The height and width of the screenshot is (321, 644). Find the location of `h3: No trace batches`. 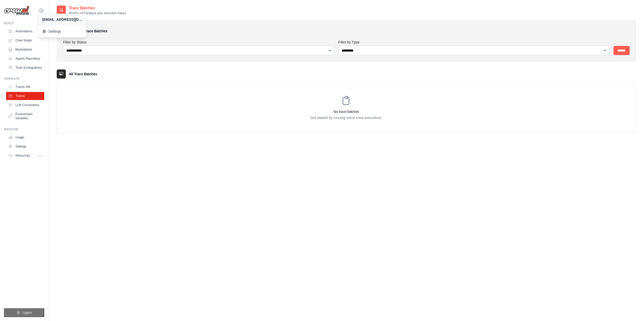

h3: No trace batches is located at coordinates (346, 111).